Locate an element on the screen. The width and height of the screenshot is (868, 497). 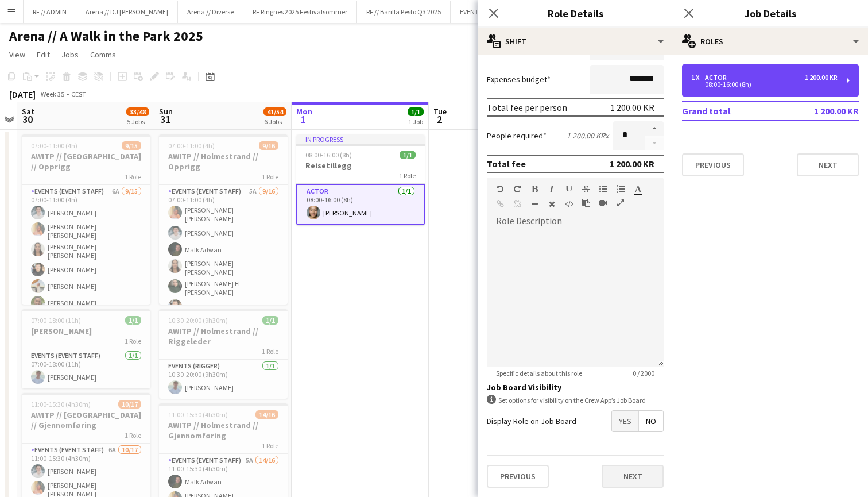
div: 6 Jobs is located at coordinates (275, 121).